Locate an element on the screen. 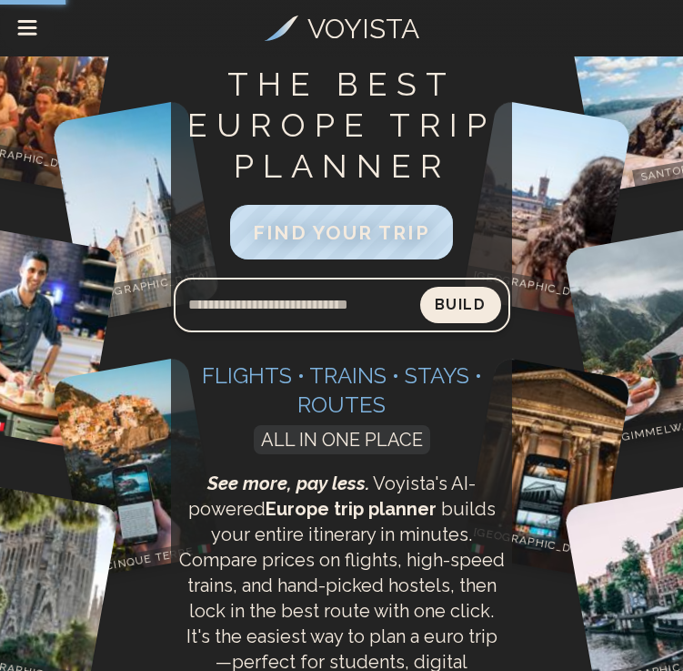 The width and height of the screenshot is (683, 671). h3: Flights • Trains • Stays • Routes is located at coordinates (342, 390).